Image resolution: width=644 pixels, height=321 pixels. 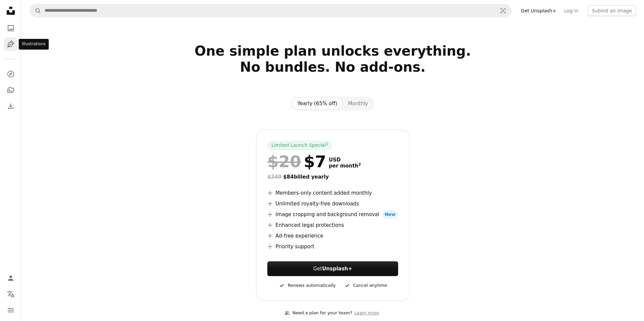 I want to click on button: Search Unsplash, so click(x=36, y=11).